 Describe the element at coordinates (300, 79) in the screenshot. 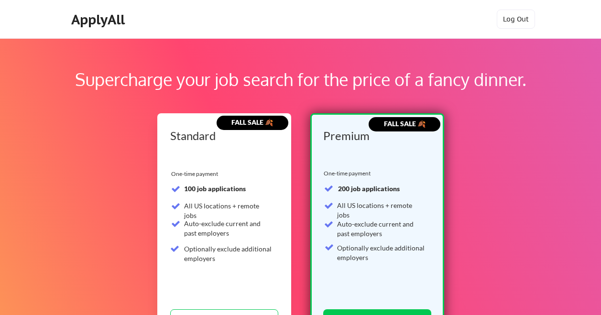

I see `div: Supercharge your job search for the price of a fancy dinner.` at that location.